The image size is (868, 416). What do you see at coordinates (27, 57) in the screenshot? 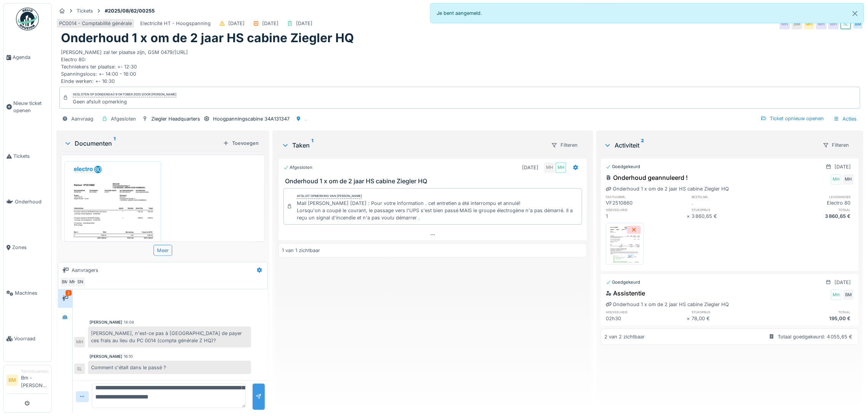
I see `a: Agenda` at bounding box center [27, 57].